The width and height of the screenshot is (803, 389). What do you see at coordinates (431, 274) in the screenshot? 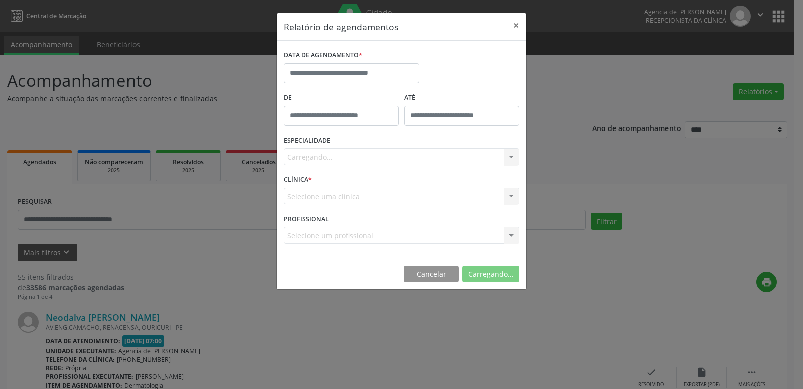
I see `button: Cancelar` at bounding box center [431, 274].